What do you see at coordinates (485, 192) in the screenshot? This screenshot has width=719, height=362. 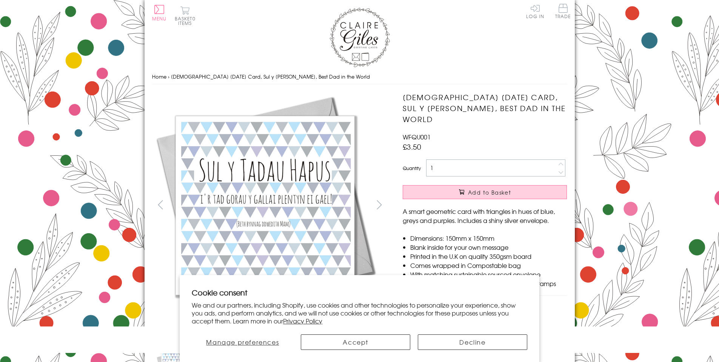 I see `button: Add to Basket` at bounding box center [485, 192].